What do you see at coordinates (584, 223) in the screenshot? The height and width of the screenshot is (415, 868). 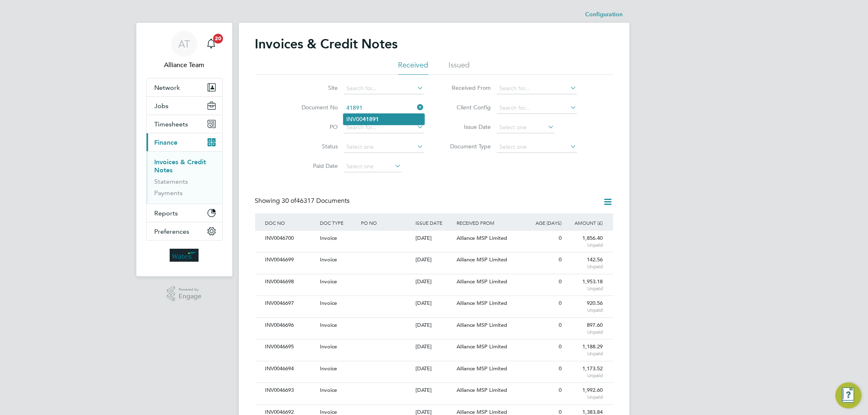 I see `div: AMOUNT (£)` at bounding box center [584, 223].